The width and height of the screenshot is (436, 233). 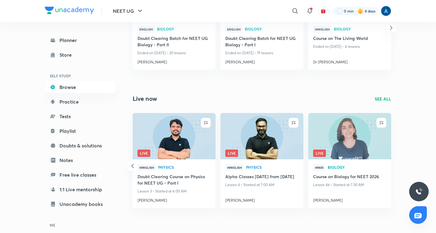 What do you see at coordinates (174, 42) in the screenshot?
I see `h4: Doubt Clearing Batch for NEET UG Biology - Part II` at bounding box center [174, 42].